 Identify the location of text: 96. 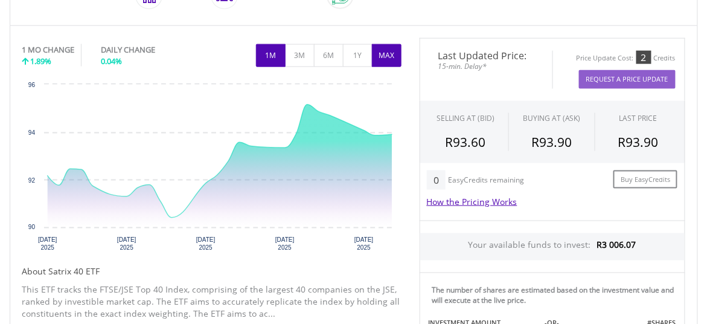
(31, 85).